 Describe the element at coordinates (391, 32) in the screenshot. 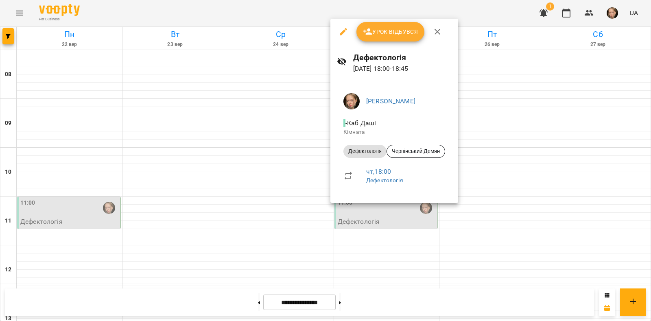

I see `button: Урок відбувся` at that location.